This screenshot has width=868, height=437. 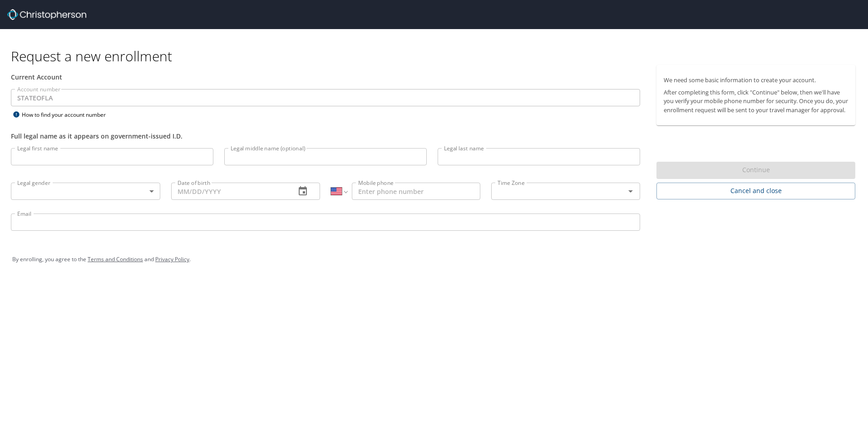 What do you see at coordinates (47, 14) in the screenshot?
I see `img: cbt logo` at bounding box center [47, 14].